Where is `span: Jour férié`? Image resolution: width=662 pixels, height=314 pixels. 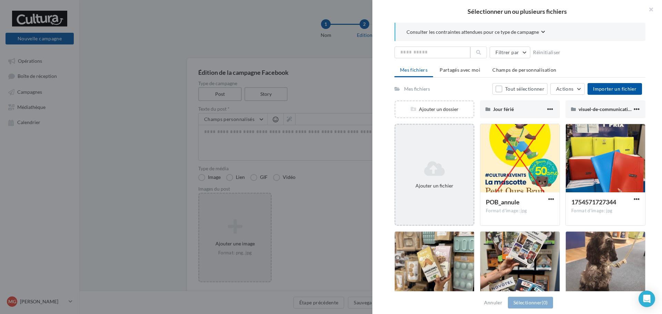 span: Jour férié is located at coordinates (504, 109).